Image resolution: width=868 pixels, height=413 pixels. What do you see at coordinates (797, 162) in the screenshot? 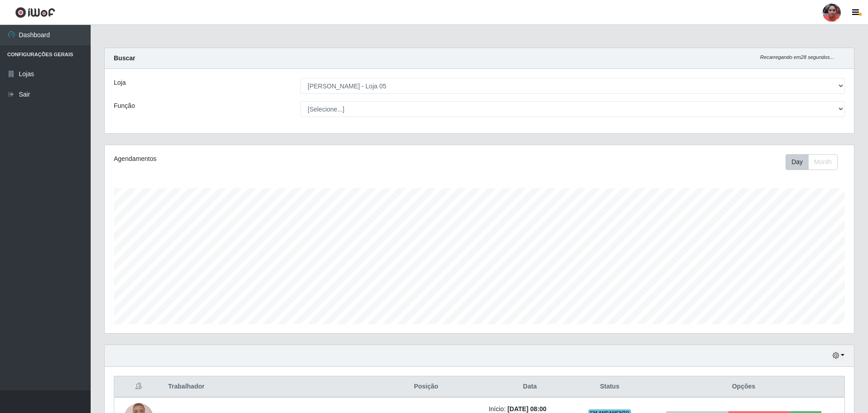
I see `button: Day` at bounding box center [797, 162].